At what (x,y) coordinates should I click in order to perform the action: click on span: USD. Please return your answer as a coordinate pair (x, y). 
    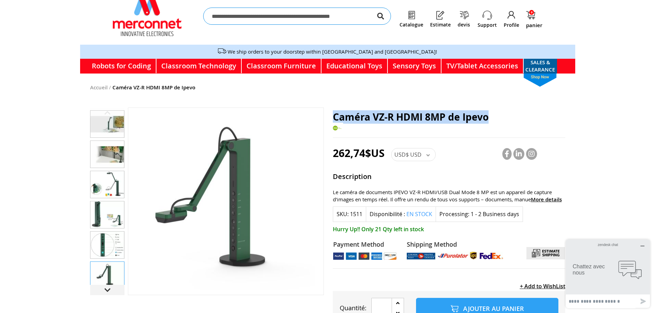
    Looking at the image, I should click on (415, 155).